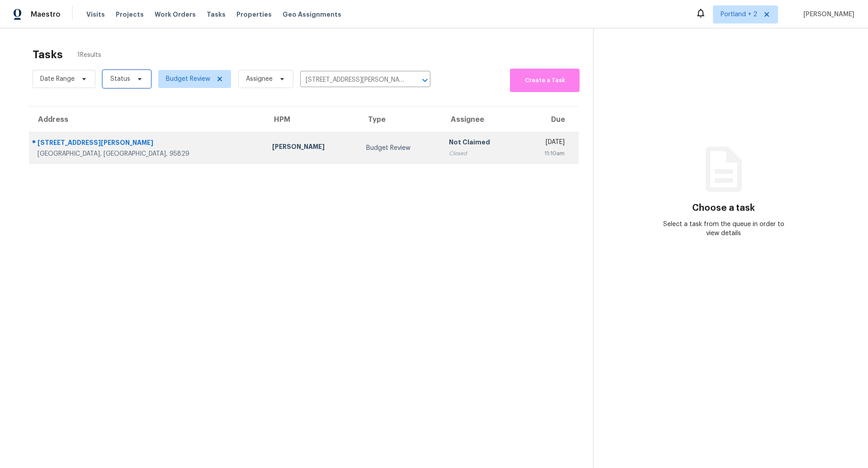 The image size is (868, 468). I want to click on h3: Choose a task, so click(723, 208).